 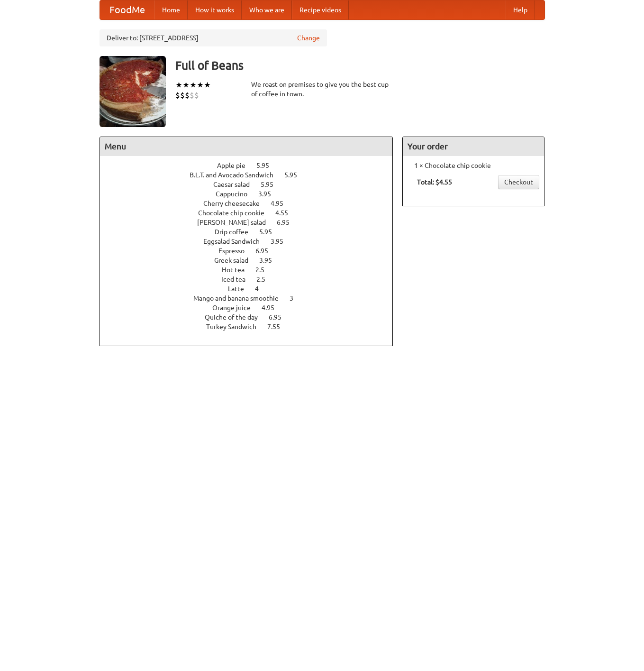 What do you see at coordinates (236, 242) in the screenshot?
I see `span: Eggsalad Sandwich` at bounding box center [236, 242].